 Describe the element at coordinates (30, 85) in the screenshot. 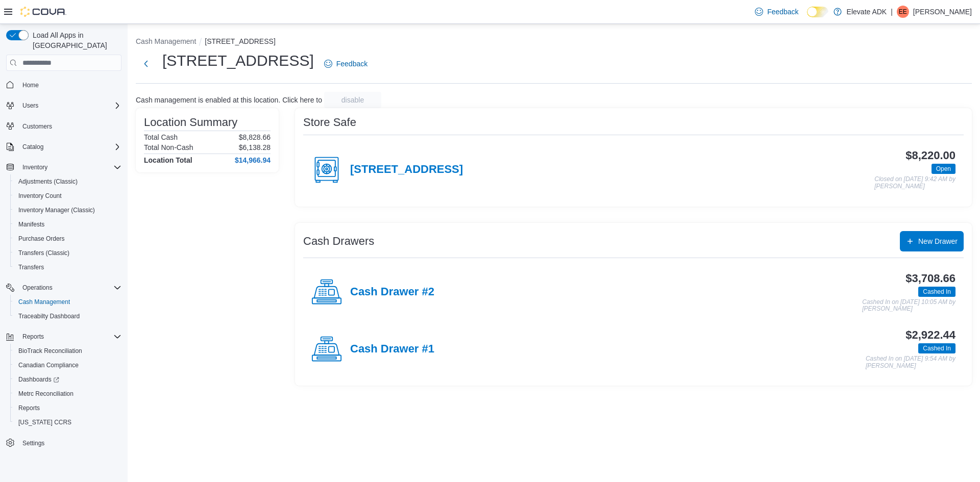

I see `a: Home` at that location.